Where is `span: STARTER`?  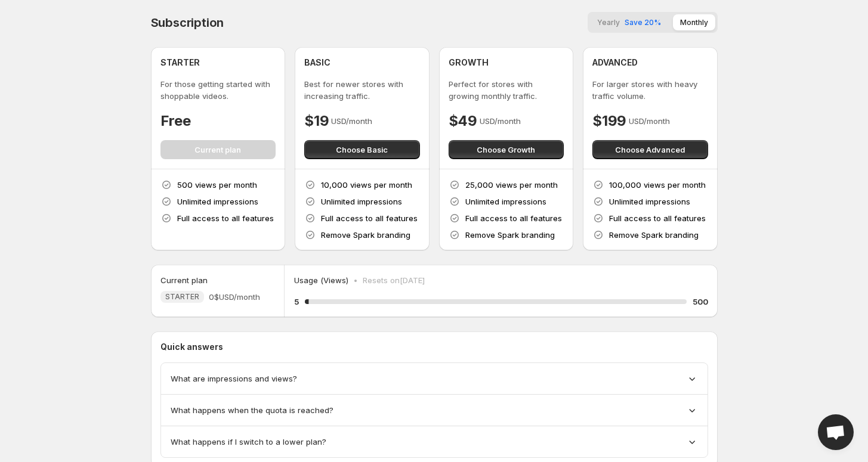 span: STARTER is located at coordinates (182, 297).